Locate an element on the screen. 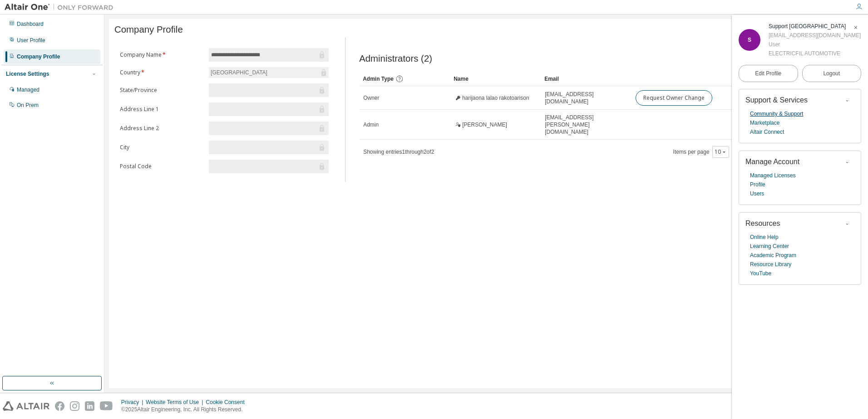 This screenshot has height=419, width=868. a: Marketplace is located at coordinates (765, 123).